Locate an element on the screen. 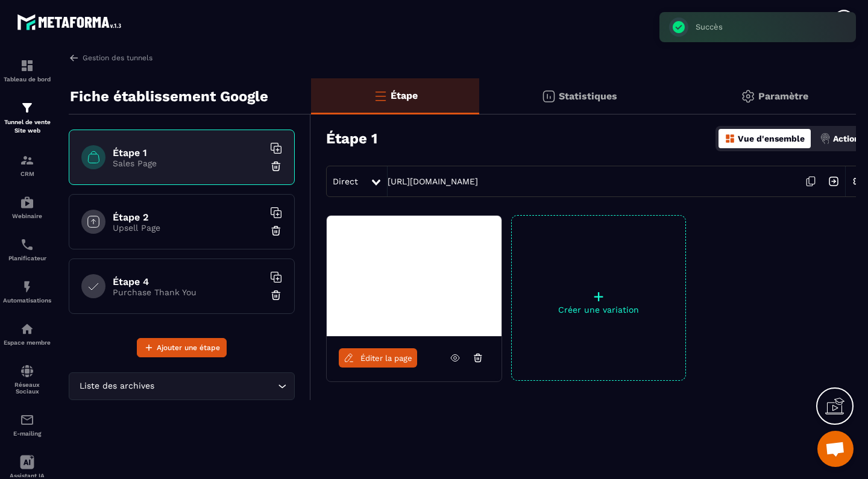 Image resolution: width=868 pixels, height=479 pixels. a: formationformationTableau de bord is located at coordinates (27, 71).